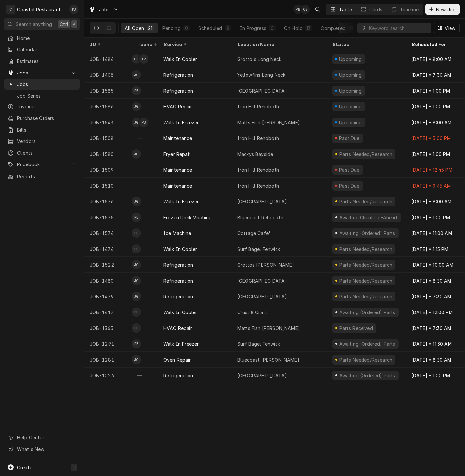  What do you see at coordinates (446, 28) in the screenshot?
I see `button: View` at bounding box center [446, 28].